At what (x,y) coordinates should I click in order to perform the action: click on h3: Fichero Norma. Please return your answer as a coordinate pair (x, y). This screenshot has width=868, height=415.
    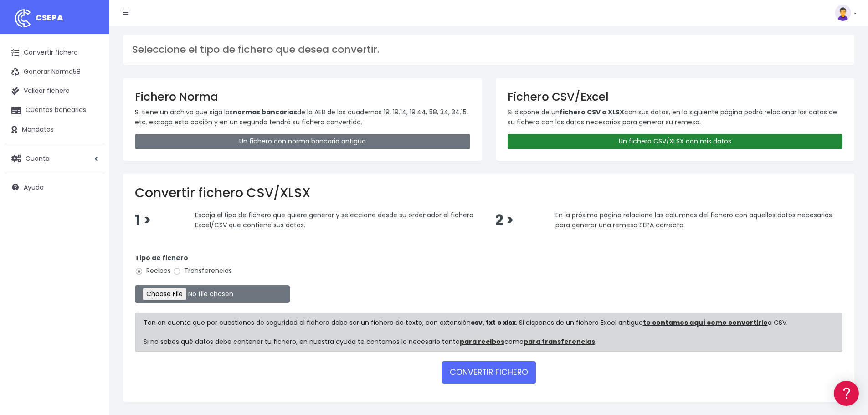
    Looking at the image, I should click on (303, 96).